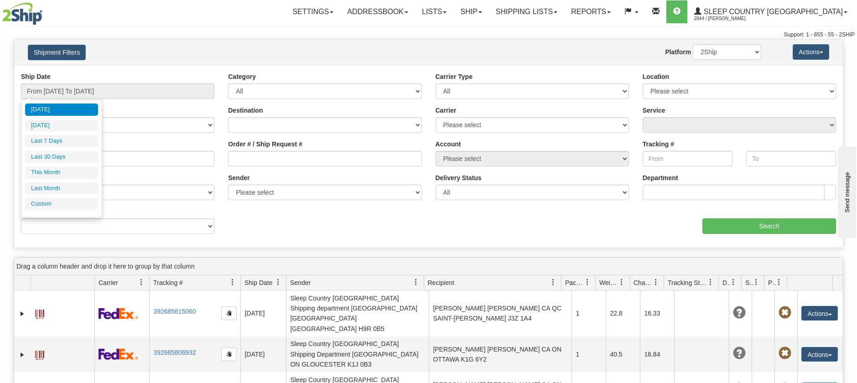  I want to click on a: Charge filter column settings, so click(656, 282).